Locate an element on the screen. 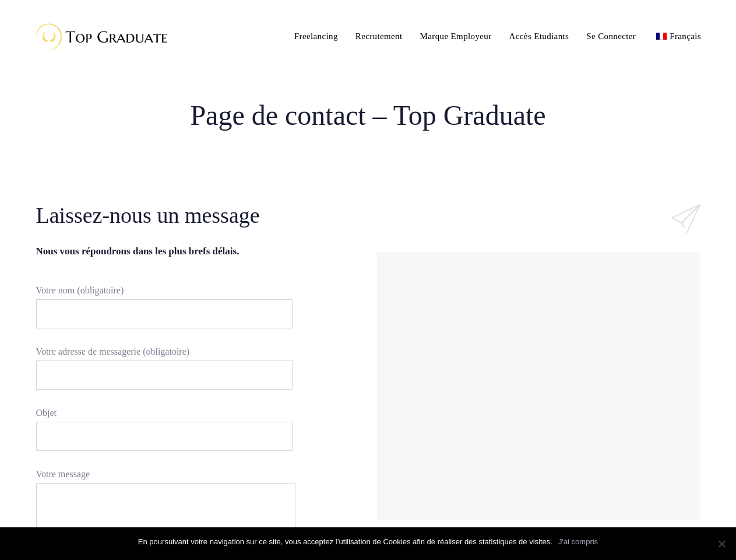 The height and width of the screenshot is (560, 736). span: Accès Etudiants is located at coordinates (539, 36).